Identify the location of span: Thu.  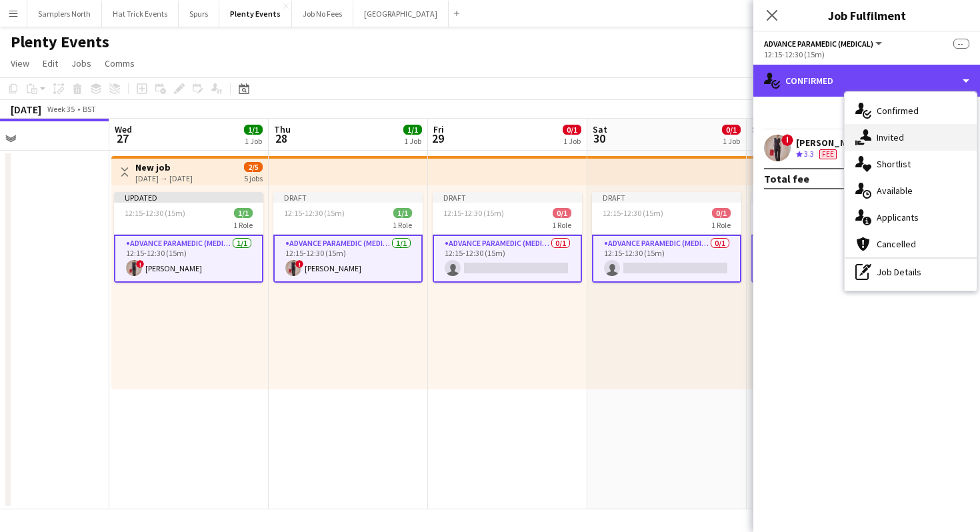
(282, 129).